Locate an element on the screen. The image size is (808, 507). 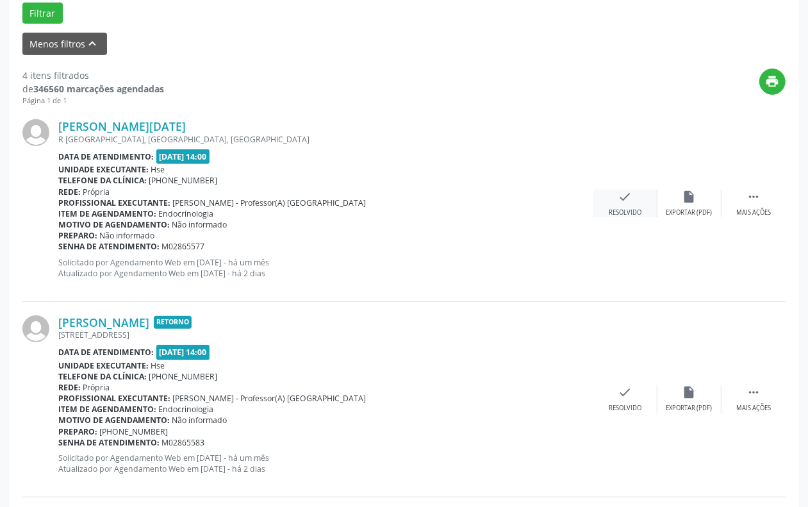
span: M02865583 is located at coordinates (183, 442).